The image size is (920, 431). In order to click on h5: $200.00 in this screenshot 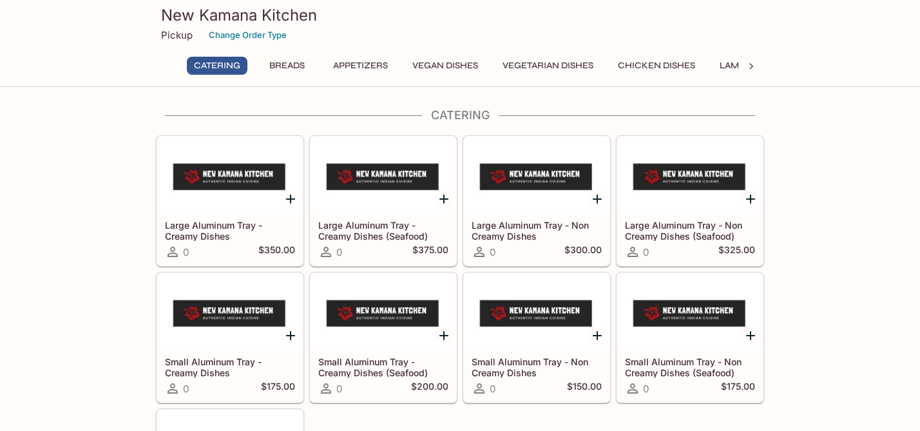, I will do `click(430, 388)`.